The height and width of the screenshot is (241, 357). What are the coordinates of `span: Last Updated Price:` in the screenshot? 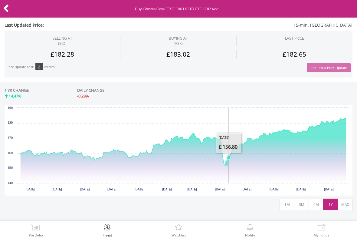 It's located at (77, 25).